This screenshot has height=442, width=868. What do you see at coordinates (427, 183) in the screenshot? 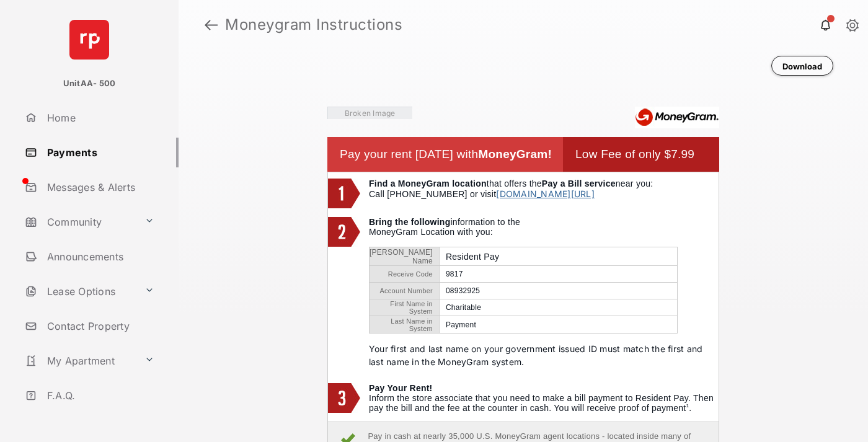
I see `b: Find a MoneyGram location` at bounding box center [427, 183].